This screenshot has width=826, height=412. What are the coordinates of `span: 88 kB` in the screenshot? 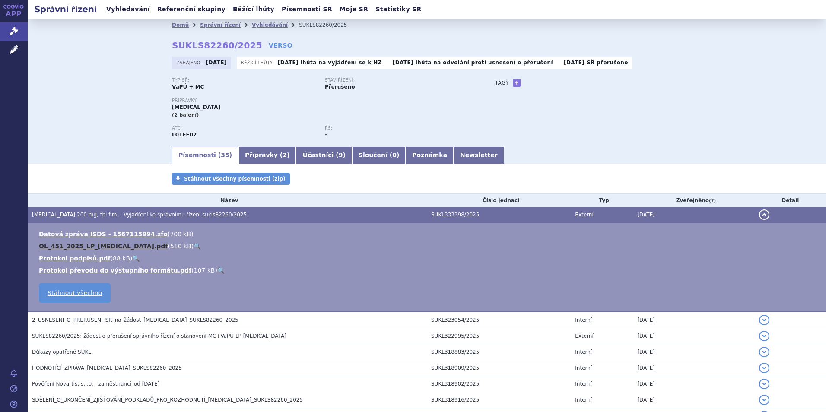 It's located at (121, 258).